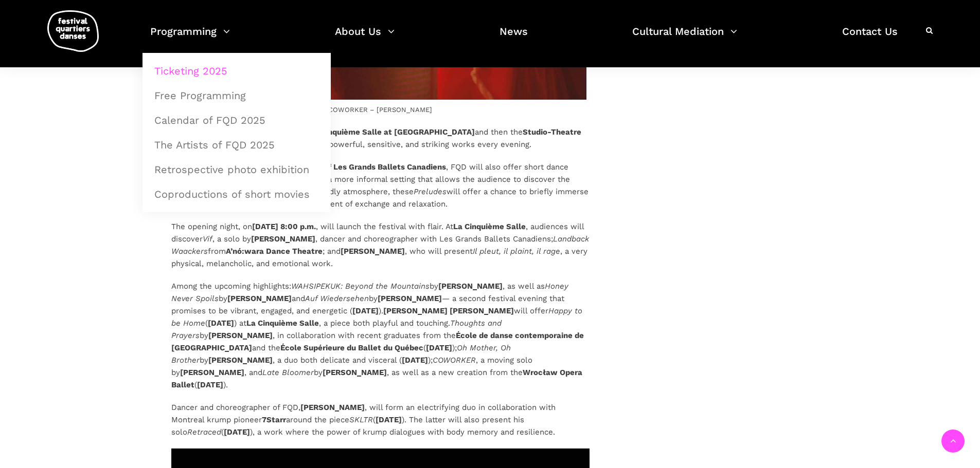 Image resolution: width=980 pixels, height=468 pixels. Describe the element at coordinates (498, 133) in the screenshot. I see `span: and then the` at that location.